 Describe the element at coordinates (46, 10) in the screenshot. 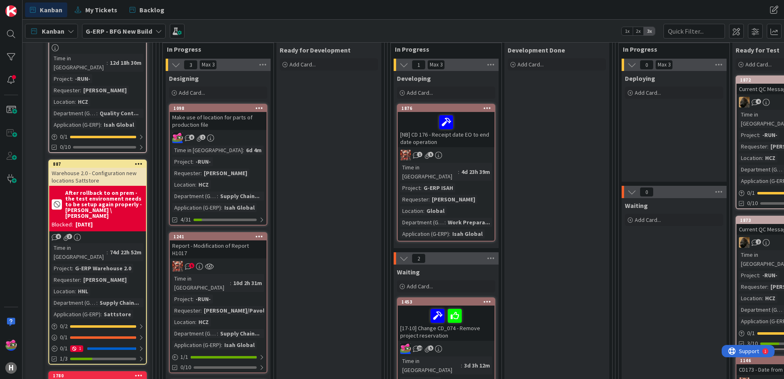

I see `a: Kanban` at that location.